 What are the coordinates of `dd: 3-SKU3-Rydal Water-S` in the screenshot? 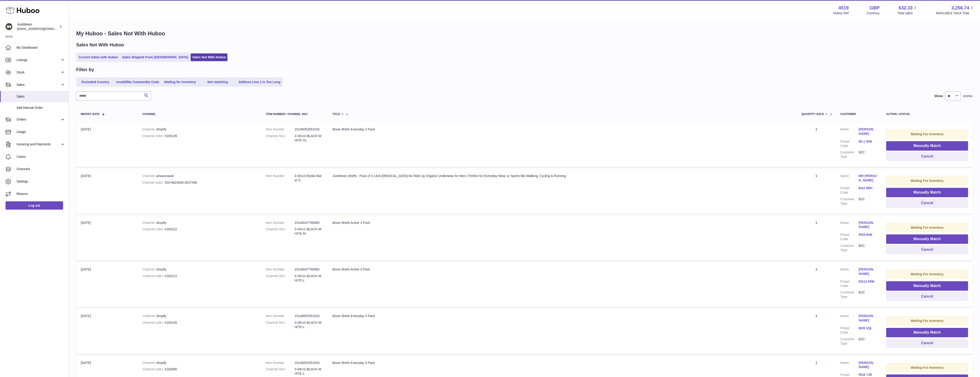 It's located at (309, 178).